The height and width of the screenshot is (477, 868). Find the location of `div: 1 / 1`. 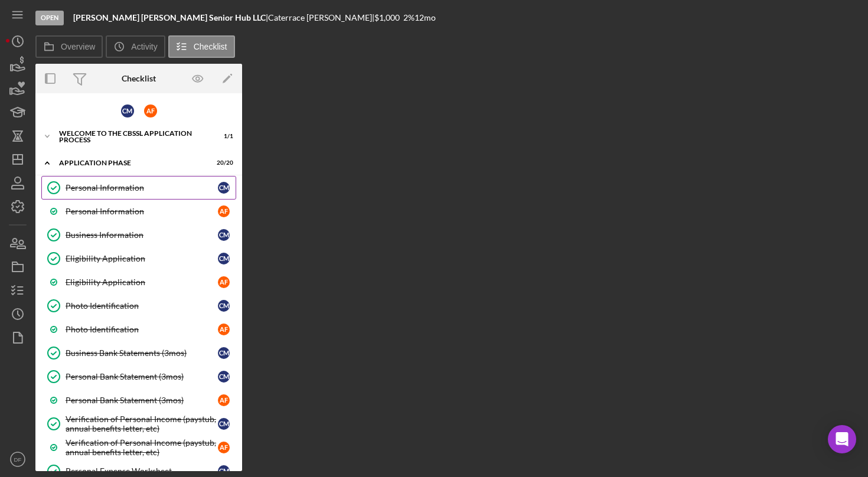

div: 1 / 1 is located at coordinates (222, 136).